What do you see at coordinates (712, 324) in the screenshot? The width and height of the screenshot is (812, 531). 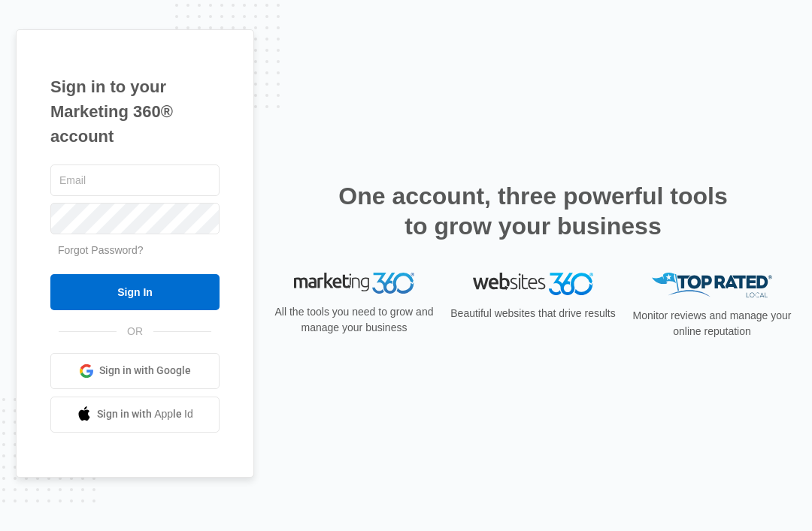 I see `p: Monitor reviews and manage your online reputation` at bounding box center [712, 324].